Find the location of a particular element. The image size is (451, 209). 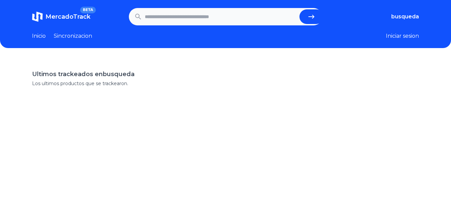

img: MercadoTrack is located at coordinates (37, 17).